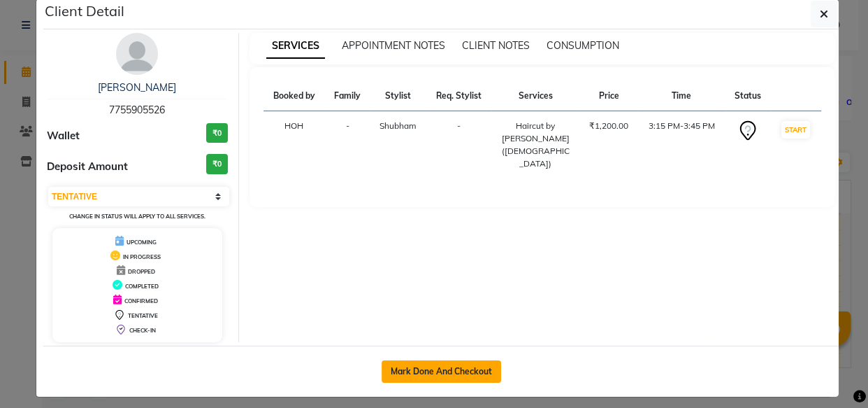 This screenshot has width=868, height=408. I want to click on th: Req. Stylist, so click(458, 96).